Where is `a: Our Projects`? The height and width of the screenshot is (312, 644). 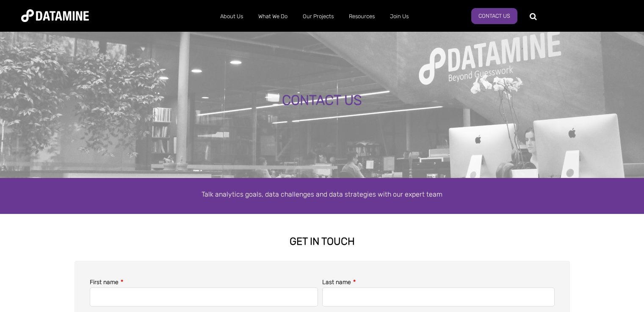
a: Our Projects is located at coordinates (318, 17).